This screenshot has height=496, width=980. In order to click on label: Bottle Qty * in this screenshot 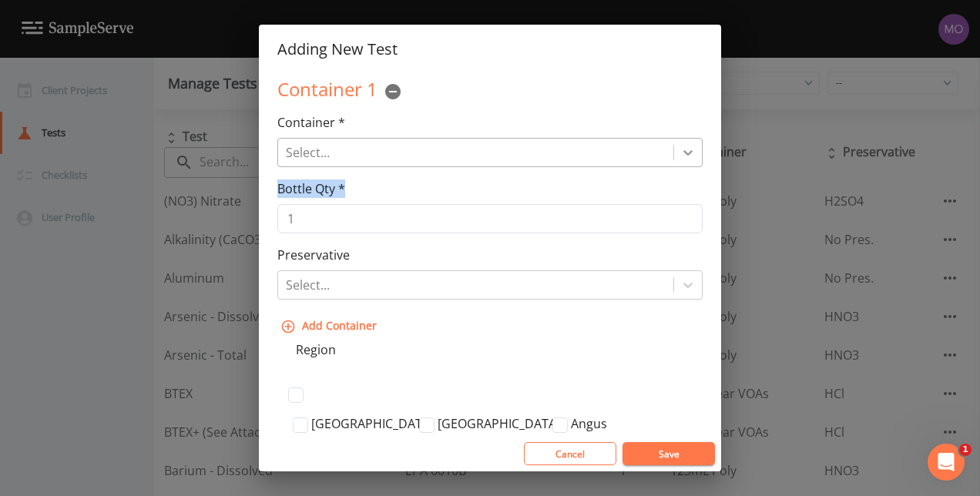, I will do `click(311, 189)`.